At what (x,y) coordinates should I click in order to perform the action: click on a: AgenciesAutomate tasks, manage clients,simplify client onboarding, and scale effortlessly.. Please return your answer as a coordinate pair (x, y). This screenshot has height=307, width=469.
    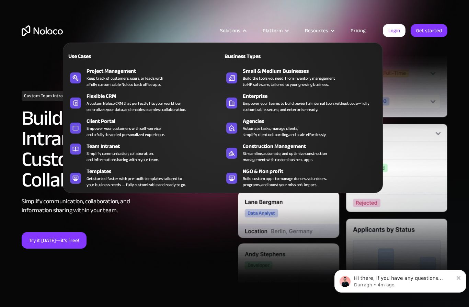
    Looking at the image, I should click on (301, 127).